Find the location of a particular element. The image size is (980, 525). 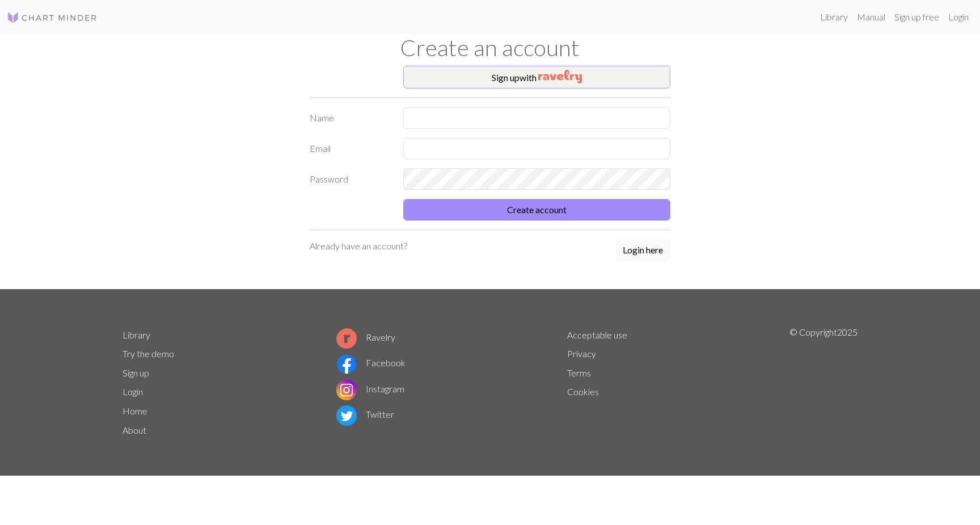

img: Facebook logo is located at coordinates (347, 364).